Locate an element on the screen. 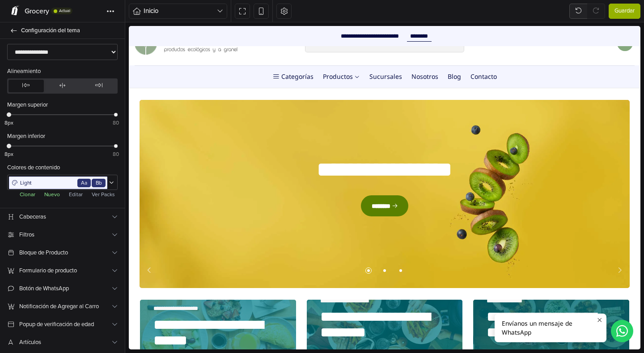 This screenshot has height=353, width=644. span: Actual is located at coordinates (65, 11).